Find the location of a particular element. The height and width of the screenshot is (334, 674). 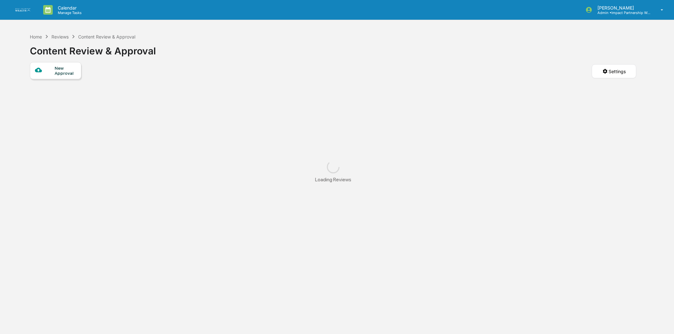

img: logo is located at coordinates (23, 10).